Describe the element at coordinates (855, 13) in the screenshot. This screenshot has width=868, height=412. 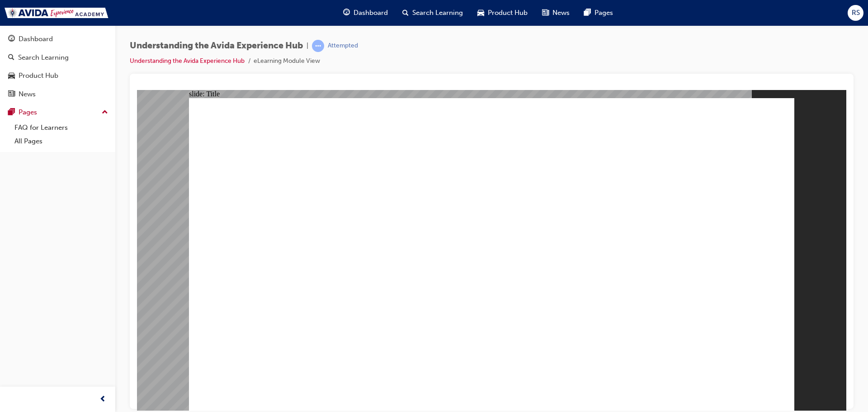
I see `span: RS` at that location.